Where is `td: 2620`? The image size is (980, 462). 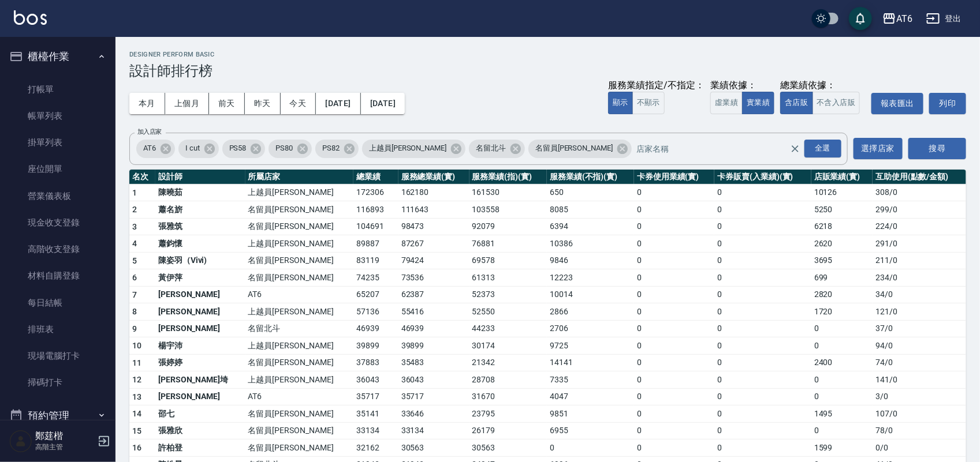
td: 2620 is located at coordinates (842, 244).